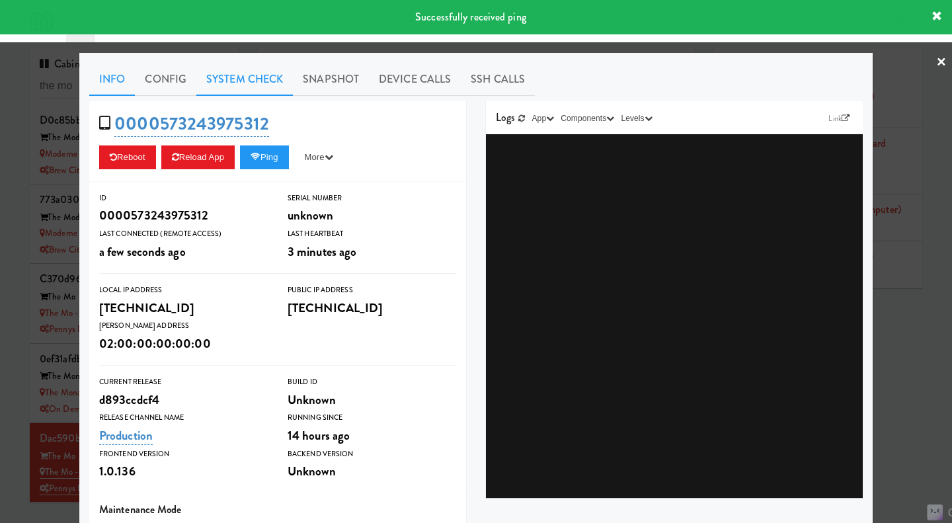 The image size is (952, 523). I want to click on button: Reload App, so click(198, 157).